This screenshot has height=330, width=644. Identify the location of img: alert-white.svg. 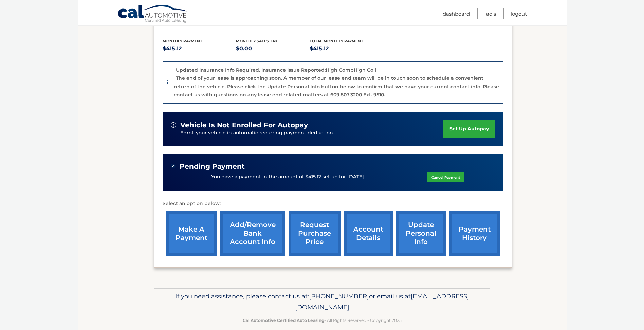
(174, 125).